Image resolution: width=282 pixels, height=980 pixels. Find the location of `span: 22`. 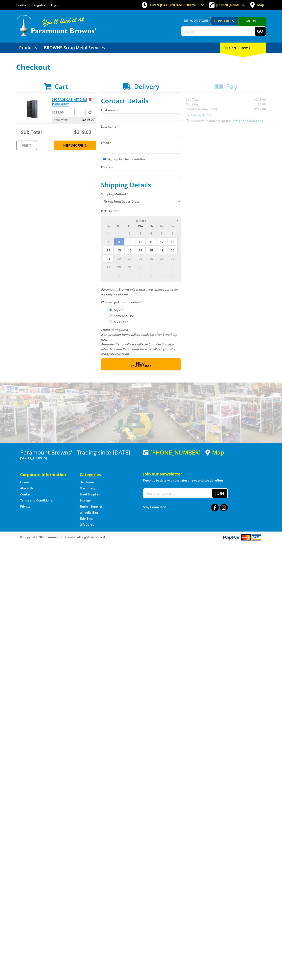

span: 22 is located at coordinates (119, 258).